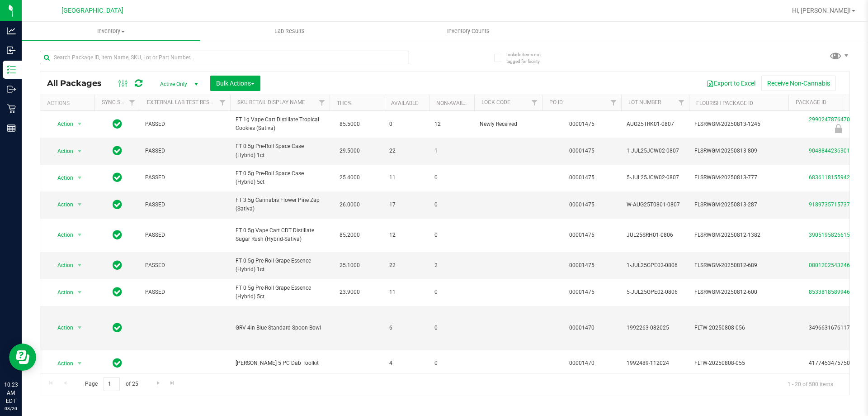  What do you see at coordinates (644, 102) in the screenshot?
I see `a: Lot Number` at bounding box center [644, 102].